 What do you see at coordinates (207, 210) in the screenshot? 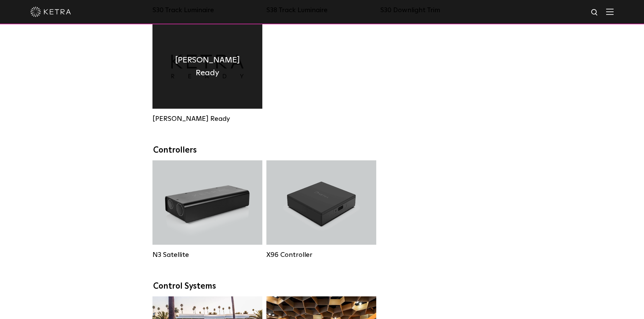
I see `a: N3 Satellite N3 Satellite` at bounding box center [207, 210].